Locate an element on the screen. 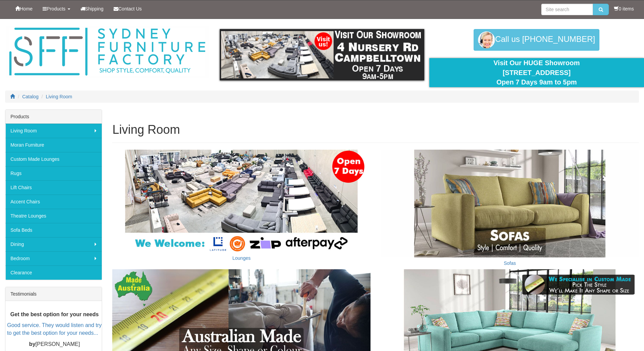 The width and height of the screenshot is (644, 351). span: Living Room is located at coordinates (59, 96).